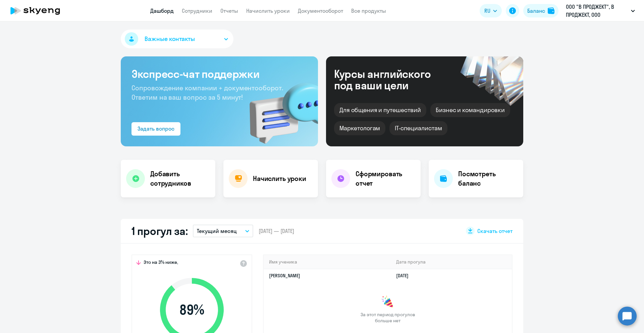  I want to click on div: Баланс, so click(536, 11).